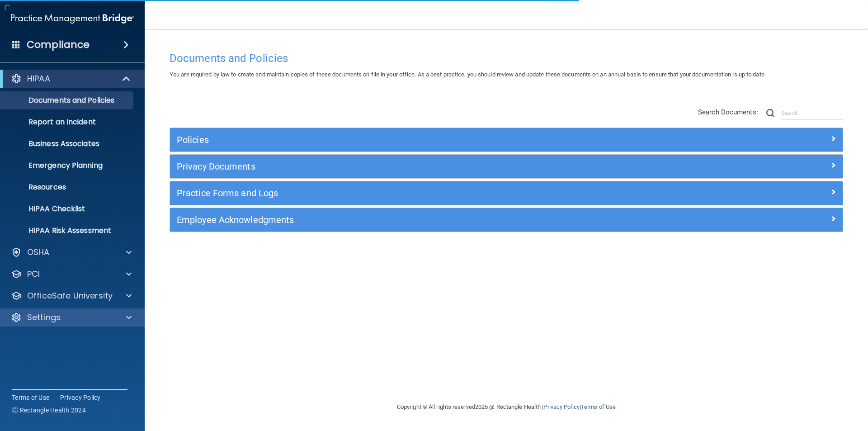  What do you see at coordinates (468, 74) in the screenshot?
I see `span: You are required by law to create and maintain copies of these documents on file in your office. ...` at bounding box center [468, 74].